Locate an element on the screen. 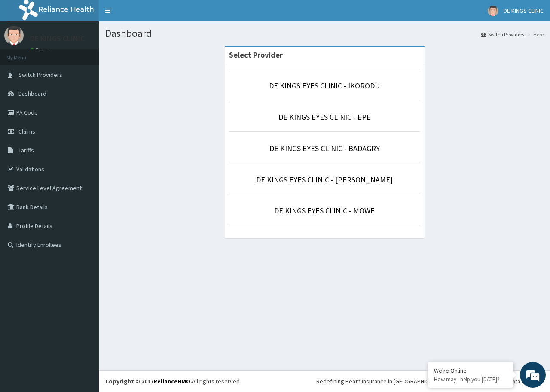 Image resolution: width=550 pixels, height=392 pixels. footer: All rights reserved. is located at coordinates (324, 381).